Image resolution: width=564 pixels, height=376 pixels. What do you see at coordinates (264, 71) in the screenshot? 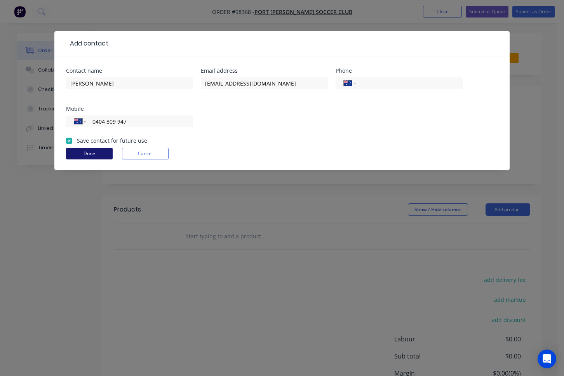
I see `div: Email address` at bounding box center [264, 71].